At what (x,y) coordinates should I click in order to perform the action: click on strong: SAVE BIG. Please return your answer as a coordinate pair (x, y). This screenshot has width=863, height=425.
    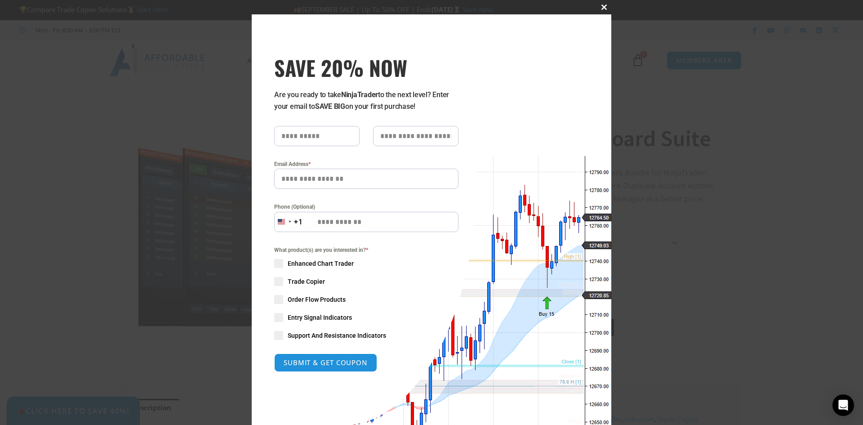
    Looking at the image, I should click on (330, 106).